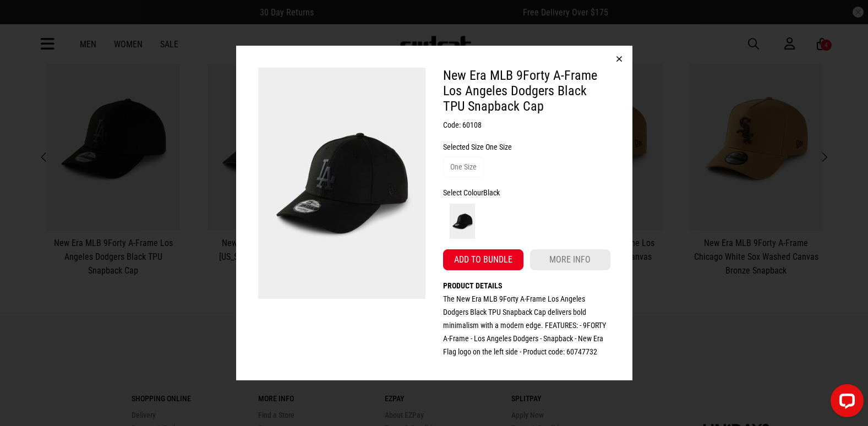 This screenshot has width=868, height=426. What do you see at coordinates (526, 285) in the screenshot?
I see `h4: Product details` at bounding box center [526, 285].